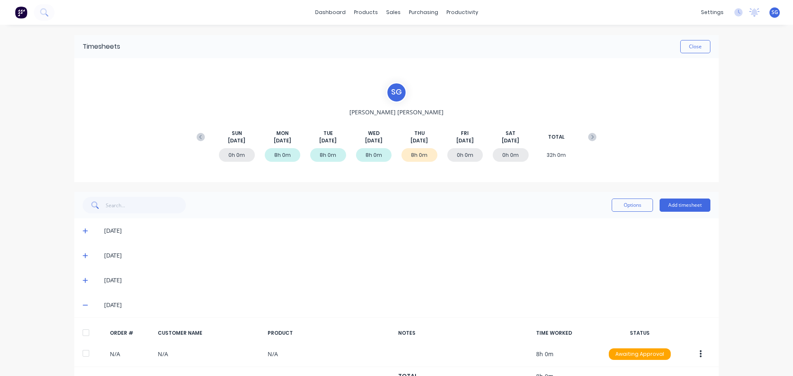 The image size is (793, 376). What do you see at coordinates (396, 93) in the screenshot?
I see `div: S G` at bounding box center [396, 93].